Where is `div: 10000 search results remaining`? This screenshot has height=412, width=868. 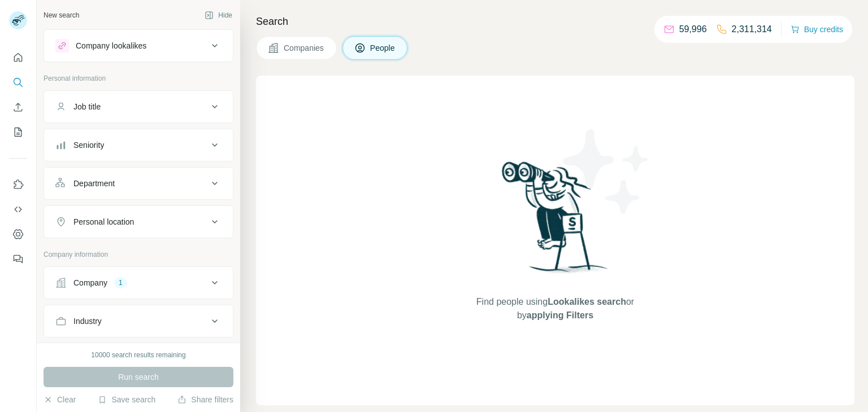
div: 10000 search results remaining is located at coordinates (137, 355).